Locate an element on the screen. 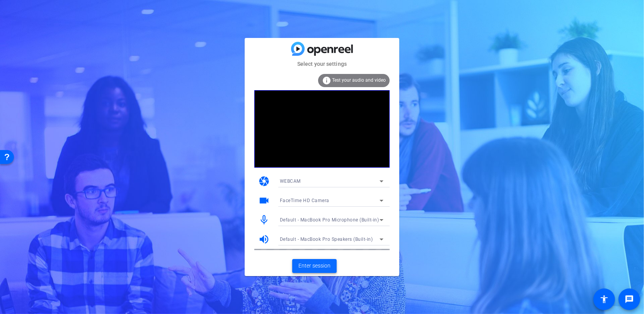 This screenshot has height=314, width=644. mat-icon: videocam is located at coordinates (264, 201).